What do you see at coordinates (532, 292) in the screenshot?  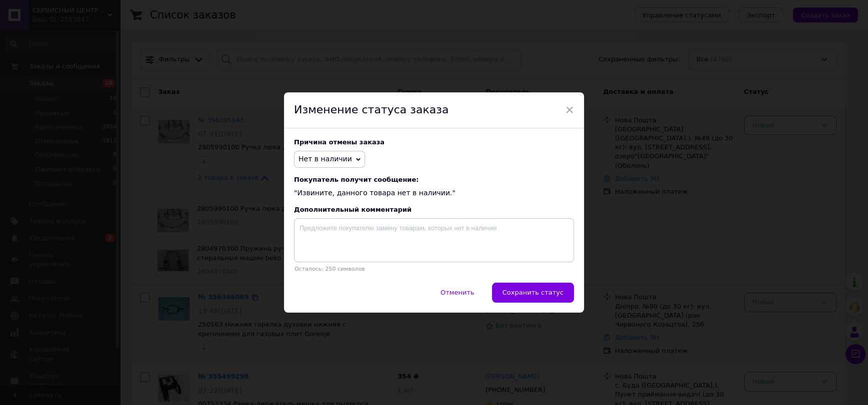 I see `span: Сохранить статус` at bounding box center [532, 292].